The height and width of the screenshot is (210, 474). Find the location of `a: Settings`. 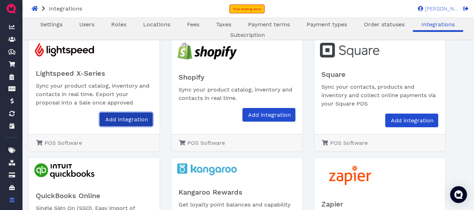

a: Settings is located at coordinates (51, 25).